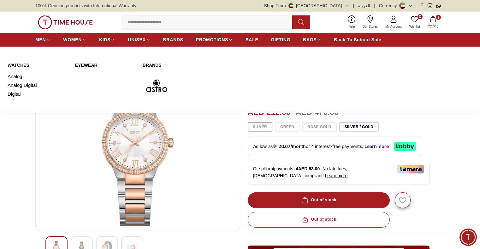 The image size is (480, 249). I want to click on span: My Account, so click(393, 26).